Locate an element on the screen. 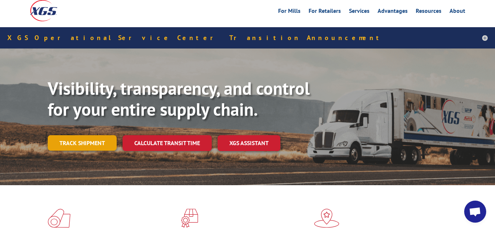 This screenshot has width=495, height=230. h5: XGS Operational Service Center Transition Announcement is located at coordinates (247, 38).